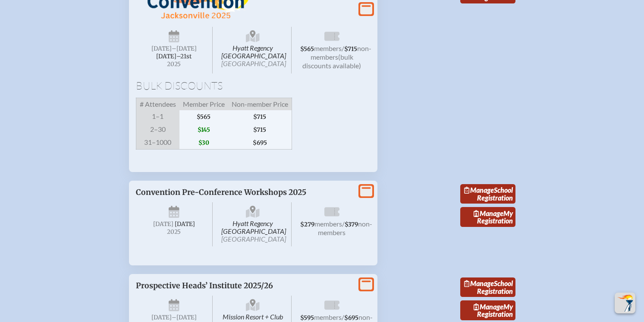 This screenshot has height=322, width=644. What do you see at coordinates (625, 303) in the screenshot?
I see `button: Scroll Top` at bounding box center [625, 303].